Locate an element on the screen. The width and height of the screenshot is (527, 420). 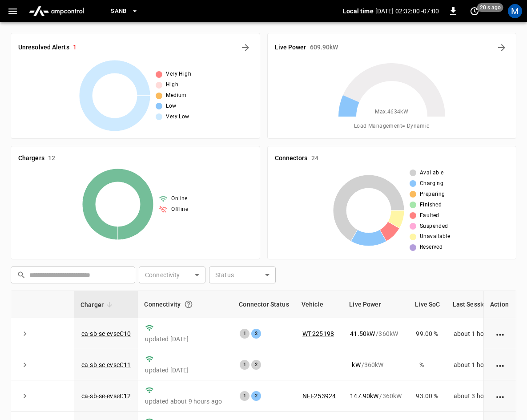
div: Connectivity is located at coordinates (185, 305).